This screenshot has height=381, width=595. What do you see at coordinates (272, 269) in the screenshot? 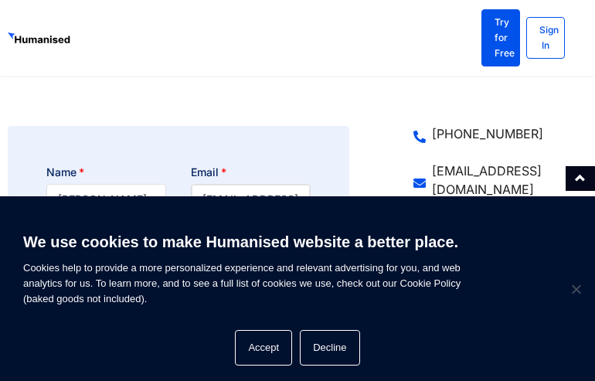
I see `span: Cookies help to provide a more personalized experience and relevant advertising for you, and web ...` at bounding box center [272, 269].